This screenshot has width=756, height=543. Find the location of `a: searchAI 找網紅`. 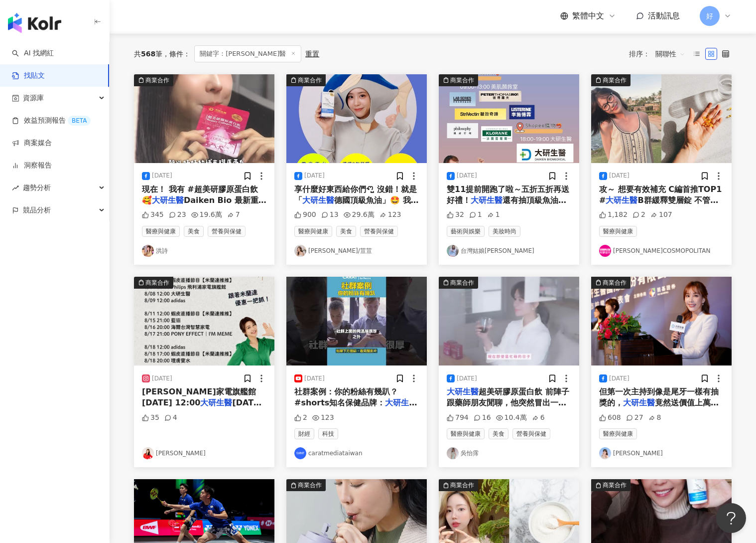

a: searchAI 找網紅 is located at coordinates (33, 53).